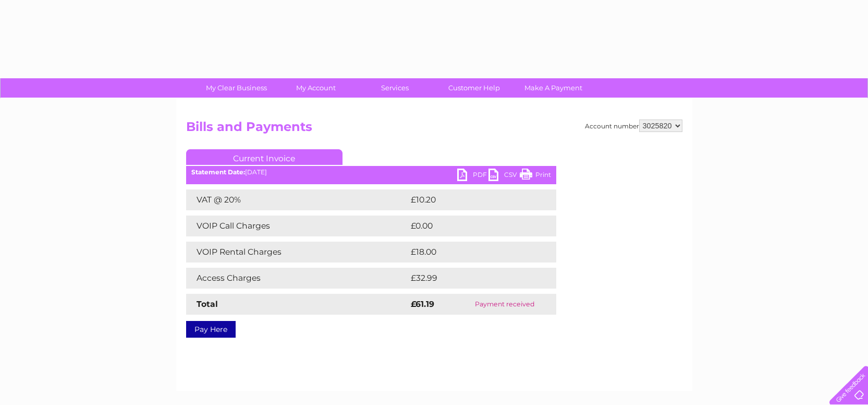 Image resolution: width=868 pixels, height=405 pixels. Describe the element at coordinates (297, 278) in the screenshot. I see `td: Access Charges` at that location.